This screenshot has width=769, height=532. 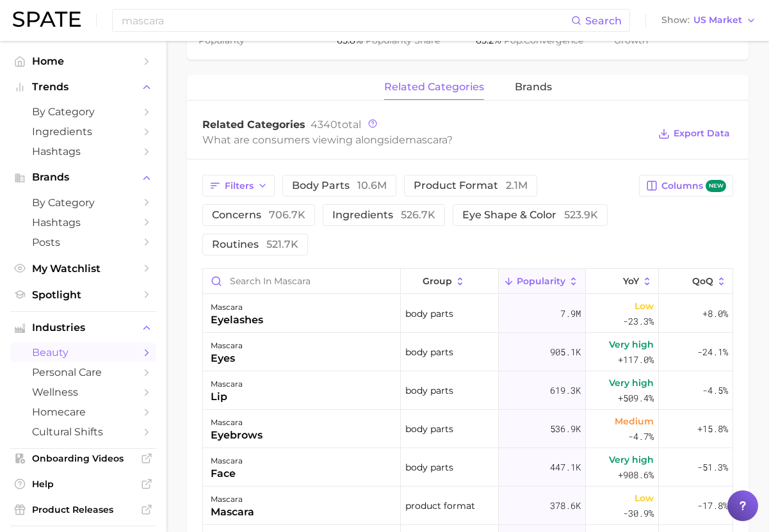 What do you see at coordinates (468, 390) in the screenshot?
I see `button: mascaralipbody parts619.3kVery high+509.4%-4.5%` at bounding box center [468, 390].